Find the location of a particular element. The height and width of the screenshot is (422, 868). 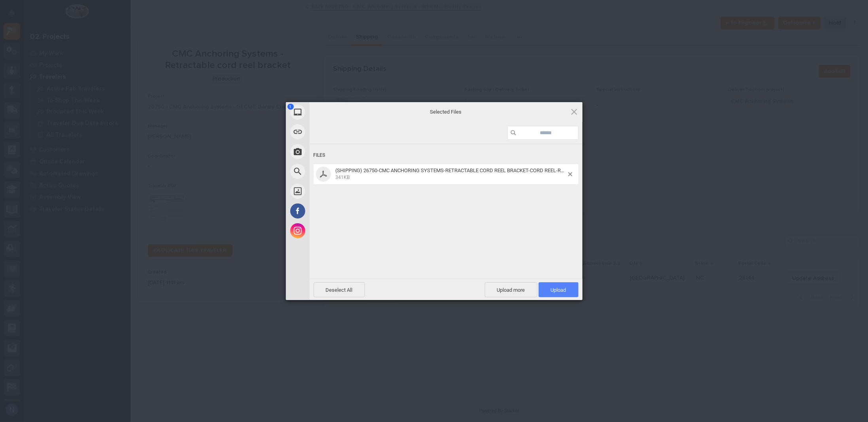

span: Selected Files is located at coordinates (446, 112).